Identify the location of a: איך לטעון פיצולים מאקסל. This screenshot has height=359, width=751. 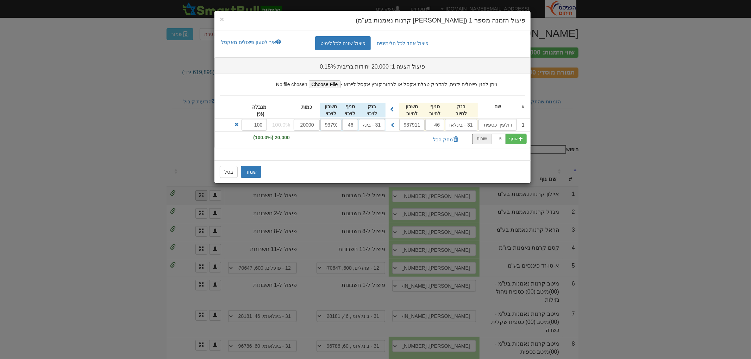
(251, 42).